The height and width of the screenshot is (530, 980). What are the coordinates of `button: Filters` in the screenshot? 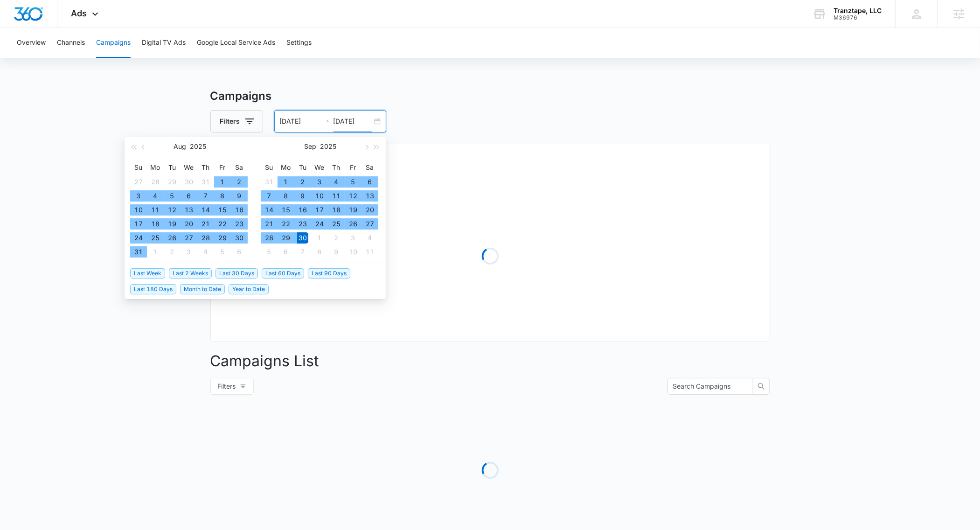 It's located at (236, 121).